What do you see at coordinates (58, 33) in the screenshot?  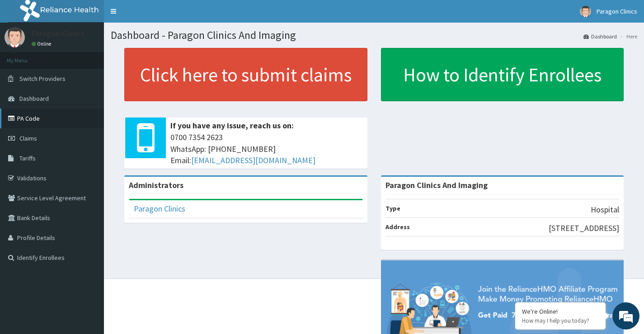 I see `p: Paragon Clinics` at bounding box center [58, 33].